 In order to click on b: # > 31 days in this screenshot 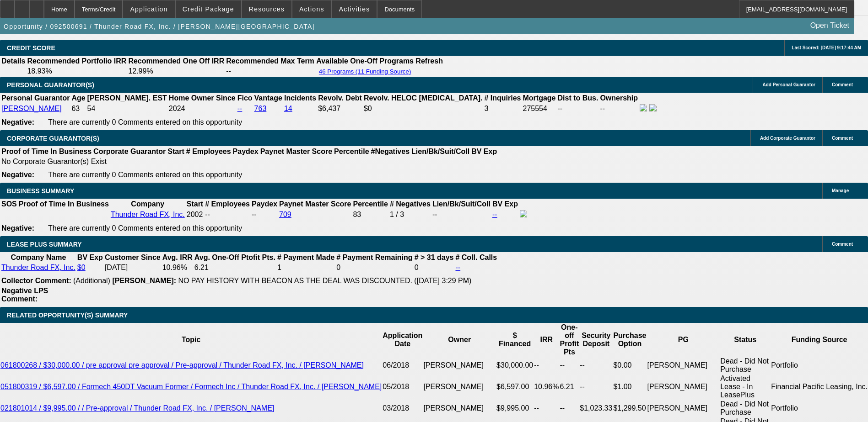, I will do `click(434, 257)`.